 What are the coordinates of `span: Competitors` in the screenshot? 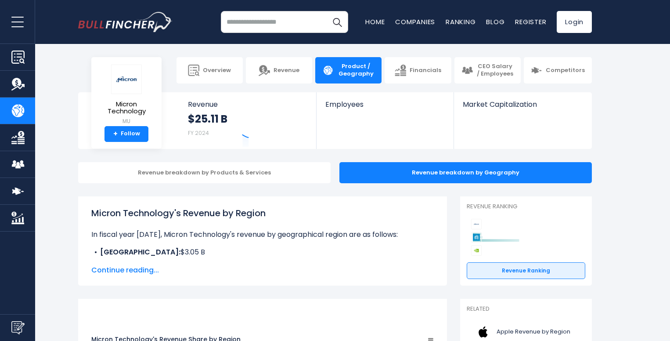 It's located at (565, 70).